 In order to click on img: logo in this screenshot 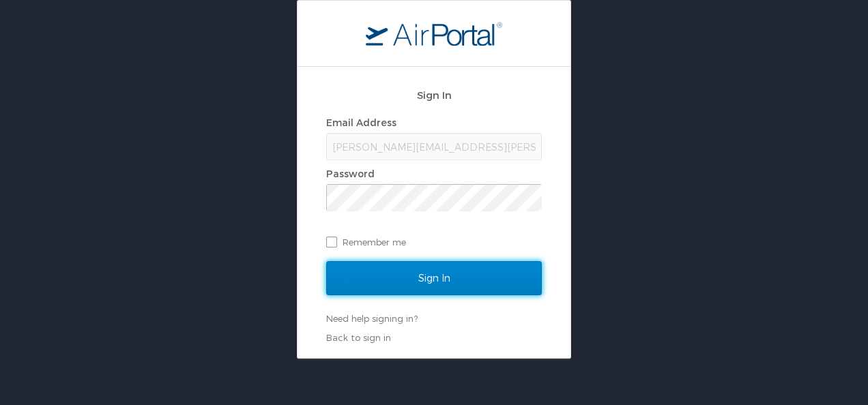, I will do `click(434, 33)`.